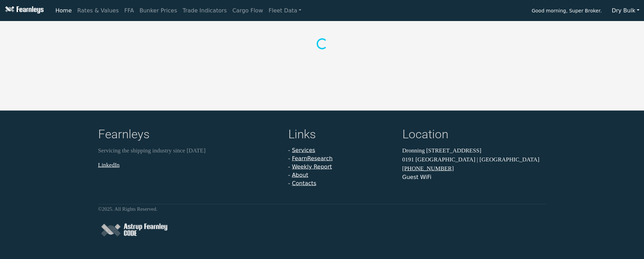  Describe the element at coordinates (312, 166) in the screenshot. I see `a: Weekly Report` at that location.